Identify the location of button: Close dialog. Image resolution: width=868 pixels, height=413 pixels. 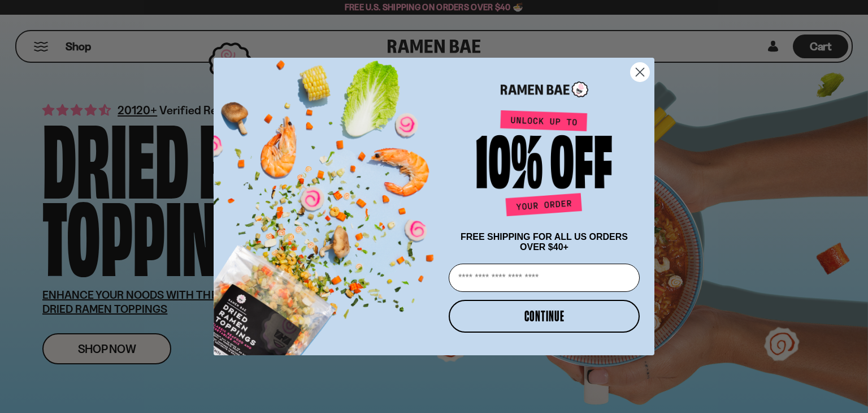
(640, 72).